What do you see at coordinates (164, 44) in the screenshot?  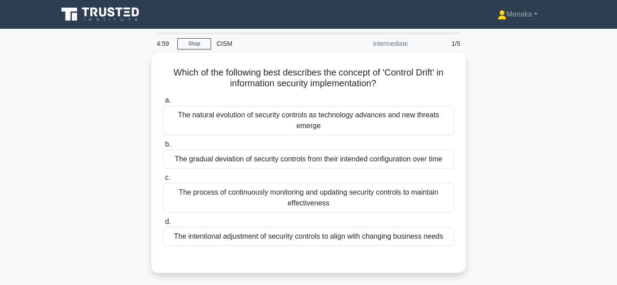 I see `div: 4:59` at bounding box center [164, 44].